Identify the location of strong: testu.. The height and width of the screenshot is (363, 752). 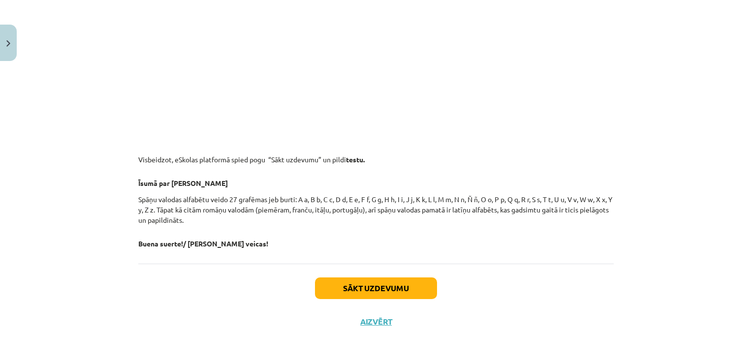
(355, 159).